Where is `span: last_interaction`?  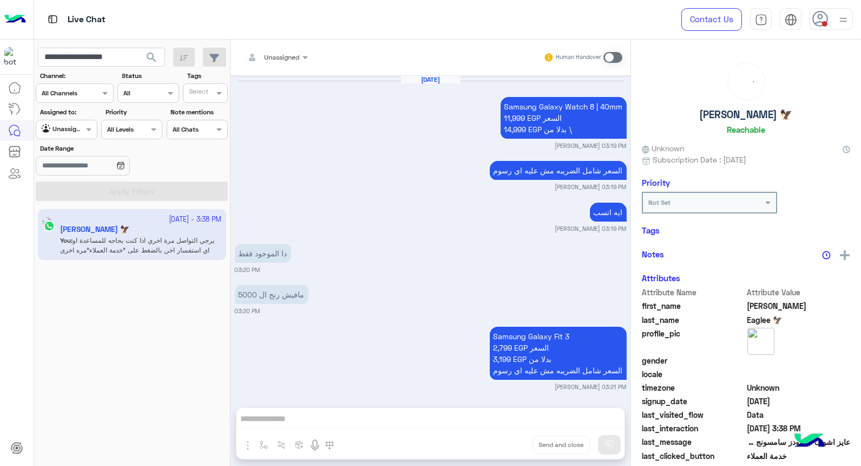 span: last_interaction is located at coordinates (694, 428).